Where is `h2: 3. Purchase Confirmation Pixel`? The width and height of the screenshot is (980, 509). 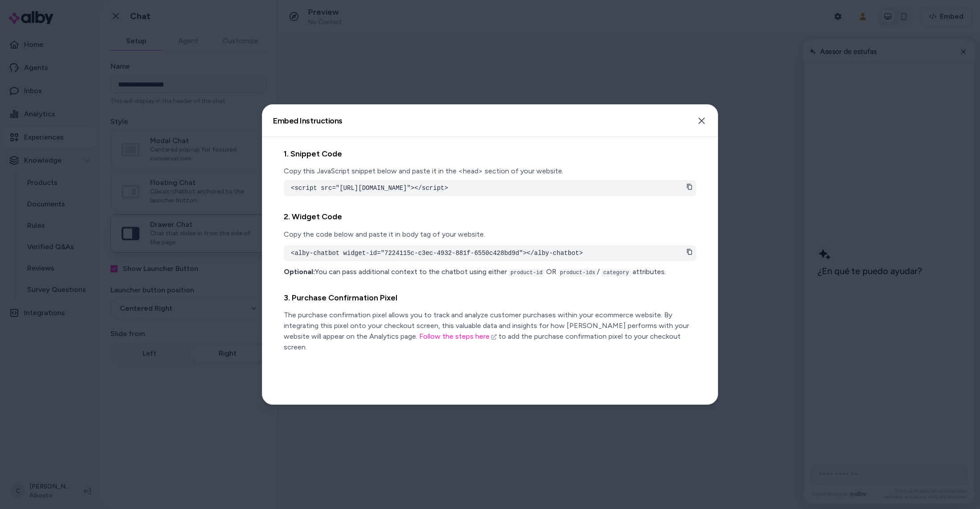 h2: 3. Purchase Confirmation Pixel is located at coordinates (490, 298).